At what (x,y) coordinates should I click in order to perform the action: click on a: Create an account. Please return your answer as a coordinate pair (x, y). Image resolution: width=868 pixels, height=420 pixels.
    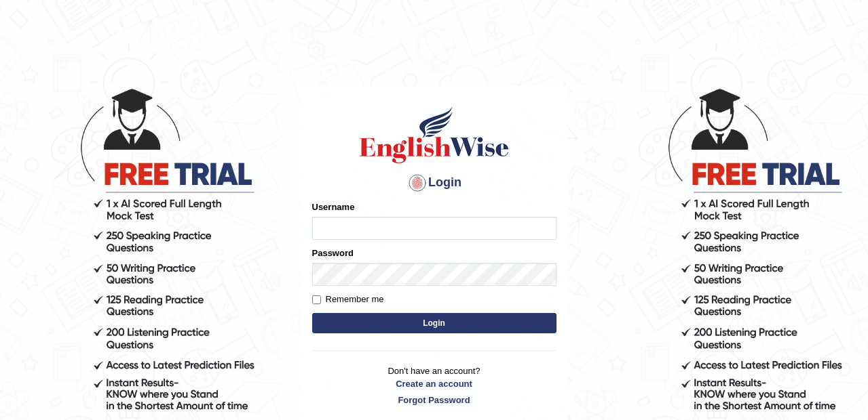
    Looking at the image, I should click on (434, 384).